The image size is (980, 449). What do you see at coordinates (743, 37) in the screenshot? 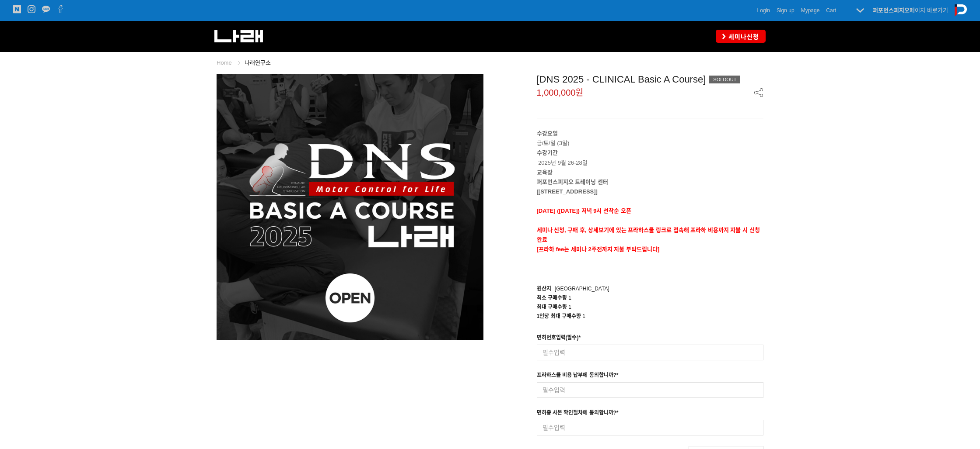
I see `span: 세미나신청` at bounding box center [743, 37].